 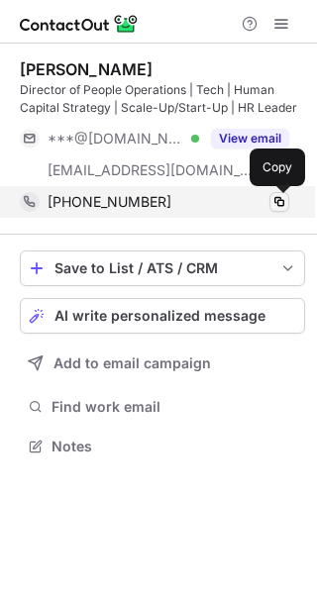 I want to click on button: Find work email, so click(x=162, y=407).